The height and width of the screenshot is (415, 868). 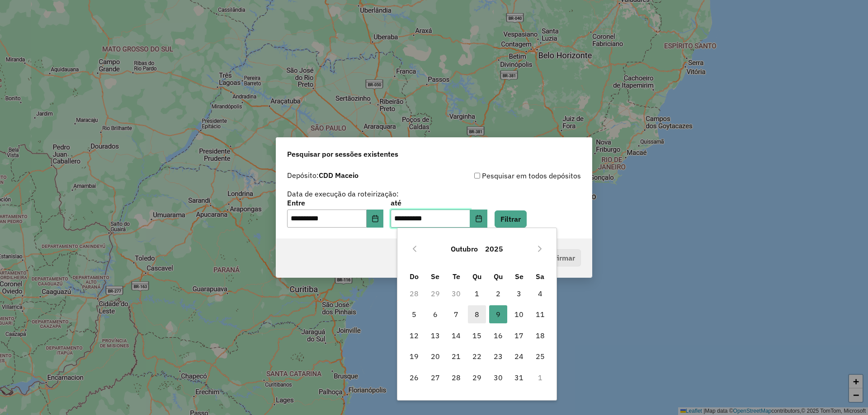 I want to click on td: 7, so click(x=456, y=314).